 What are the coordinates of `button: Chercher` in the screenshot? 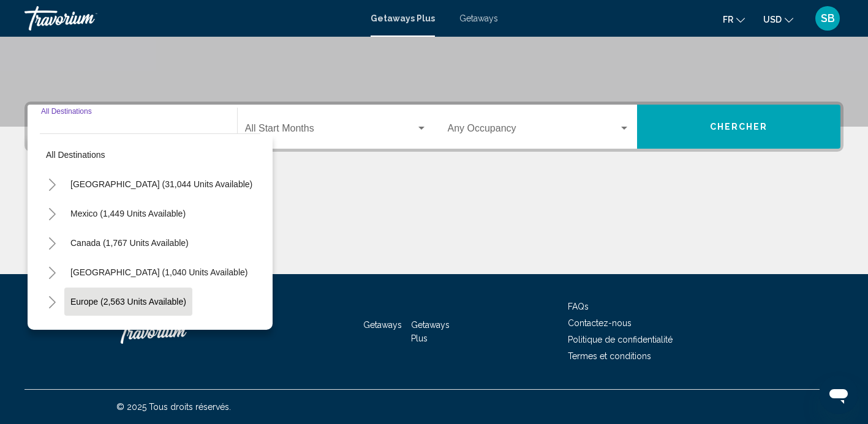 It's located at (739, 126).